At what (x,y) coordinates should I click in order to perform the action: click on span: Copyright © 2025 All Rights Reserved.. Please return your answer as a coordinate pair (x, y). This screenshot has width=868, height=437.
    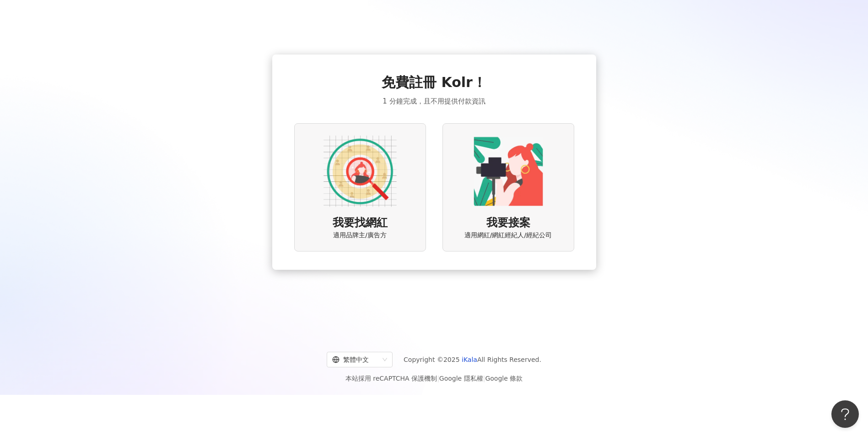
    Looking at the image, I should click on (472, 359).